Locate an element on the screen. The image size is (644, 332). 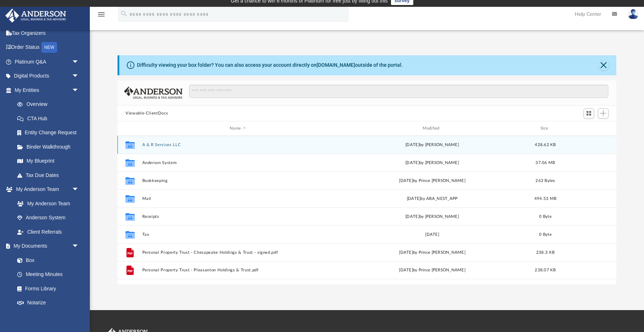
div: Name is located at coordinates (238, 129).